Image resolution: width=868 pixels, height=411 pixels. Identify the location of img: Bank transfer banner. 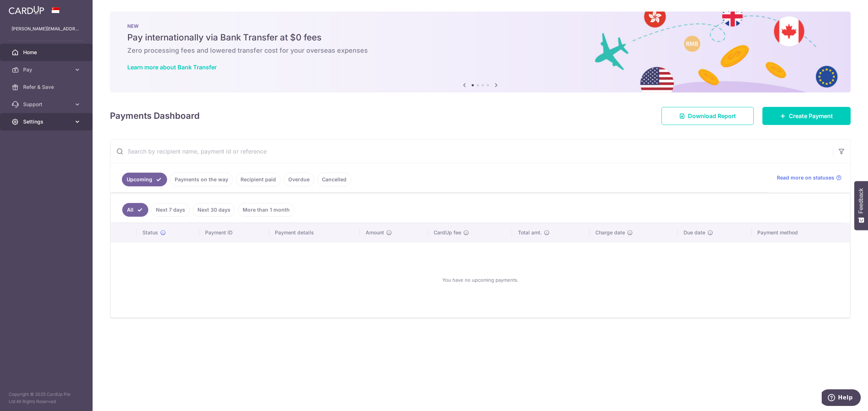
(480, 52).